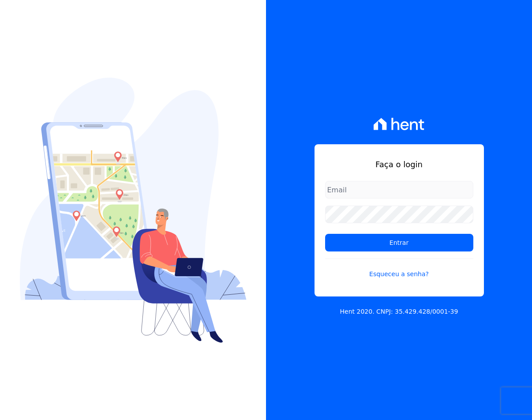 Image resolution: width=532 pixels, height=420 pixels. Describe the element at coordinates (399, 164) in the screenshot. I see `h1: Faça o login` at that location.